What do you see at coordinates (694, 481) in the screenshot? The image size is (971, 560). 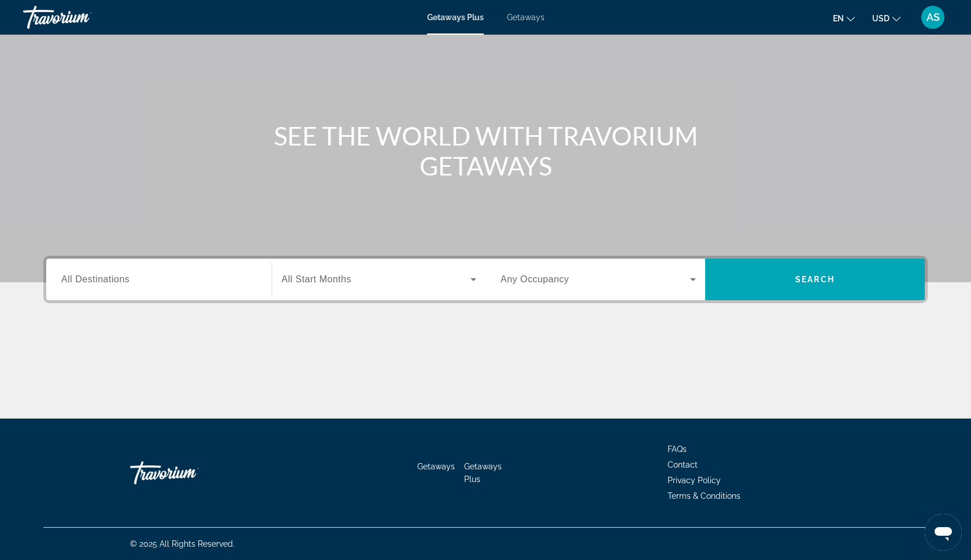 I see `span: Privacy Policy` at bounding box center [694, 481].